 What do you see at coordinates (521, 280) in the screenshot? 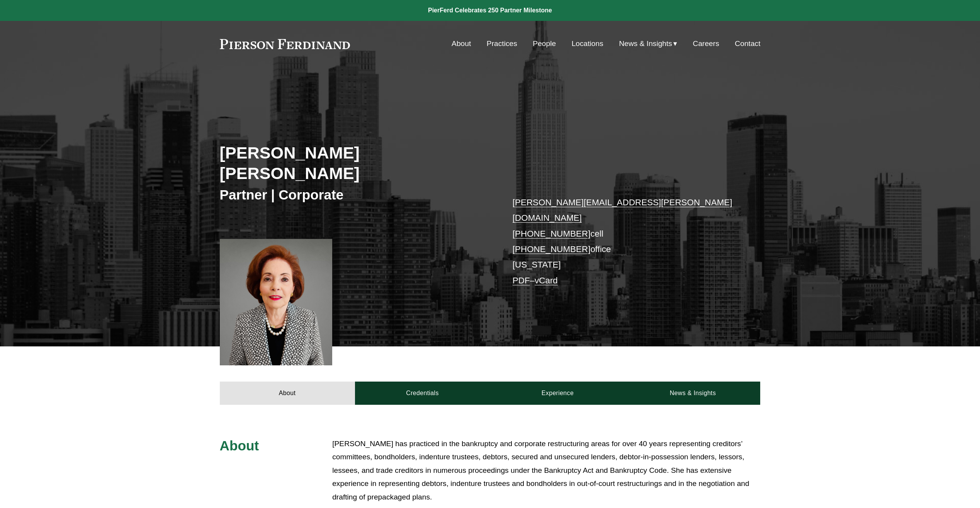
I see `a: PDF` at bounding box center [521, 280].